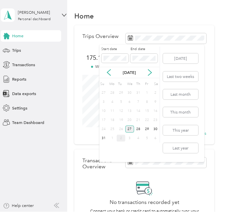 This screenshot has height=212, width=225. Describe the element at coordinates (103, 84) in the screenshot. I see `div: Su` at that location.